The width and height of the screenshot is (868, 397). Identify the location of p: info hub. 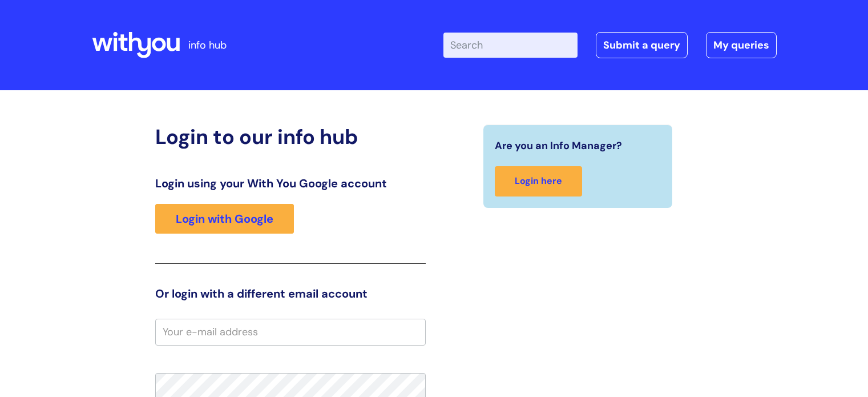
(207, 45).